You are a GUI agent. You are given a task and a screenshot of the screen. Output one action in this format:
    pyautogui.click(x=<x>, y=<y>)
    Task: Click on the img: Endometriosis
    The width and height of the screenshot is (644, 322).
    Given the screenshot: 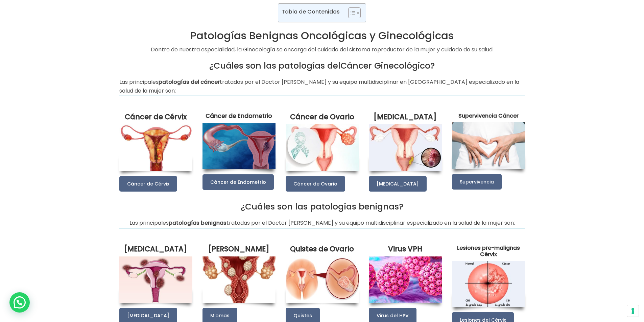 What is the action you would take?
    pyautogui.click(x=156, y=279)
    